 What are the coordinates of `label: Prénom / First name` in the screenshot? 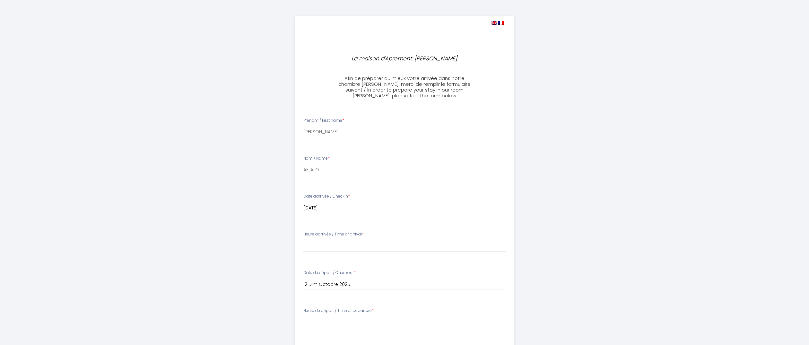 It's located at (323, 120).